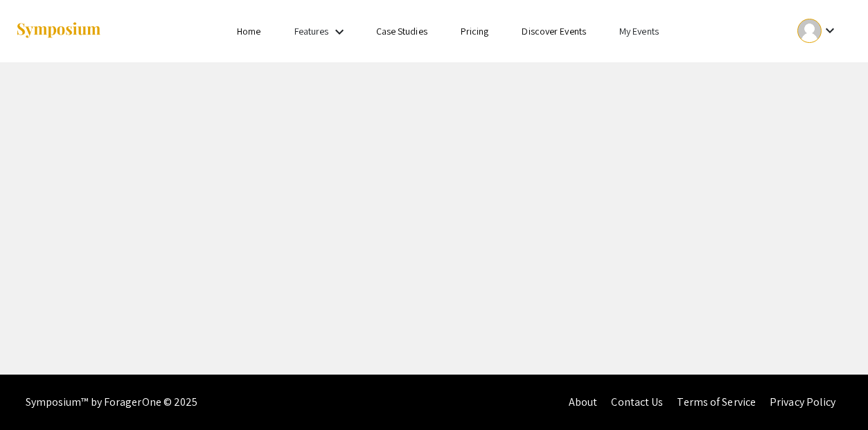  I want to click on a: Contact Us, so click(637, 402).